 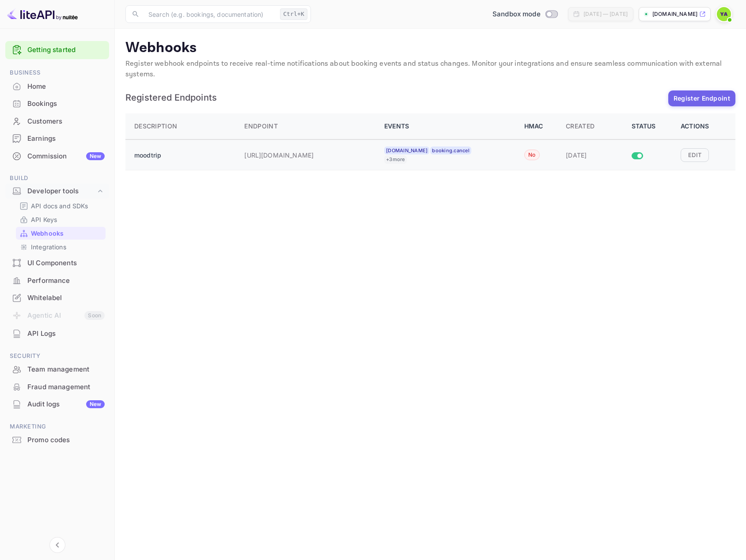 What do you see at coordinates (396, 159) in the screenshot?
I see `div: + 3 more` at bounding box center [396, 159].